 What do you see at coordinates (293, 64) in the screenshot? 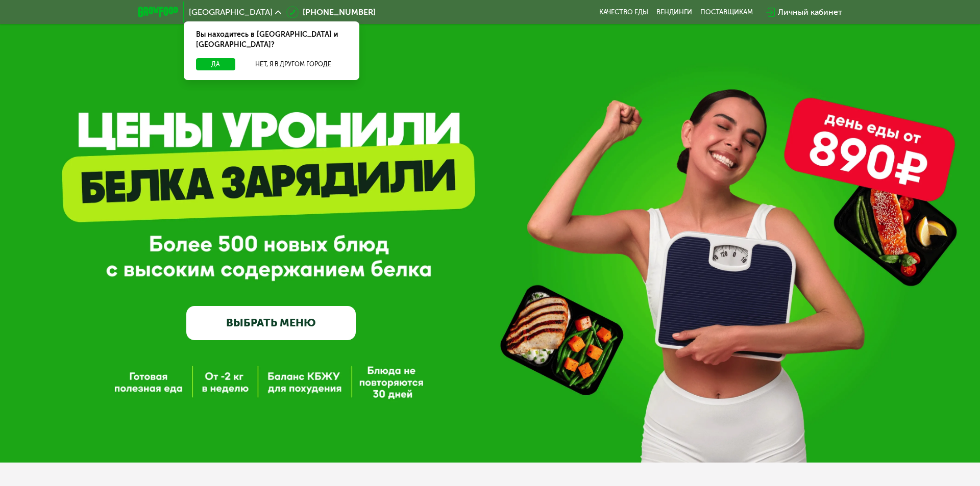
I see `button: Нет, я в другом городе` at bounding box center [293, 64].